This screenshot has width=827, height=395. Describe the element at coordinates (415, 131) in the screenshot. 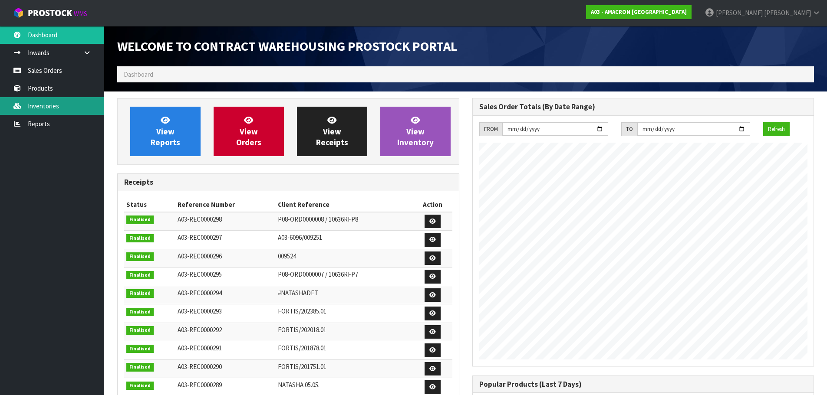

I see `span: View Inventory` at that location.